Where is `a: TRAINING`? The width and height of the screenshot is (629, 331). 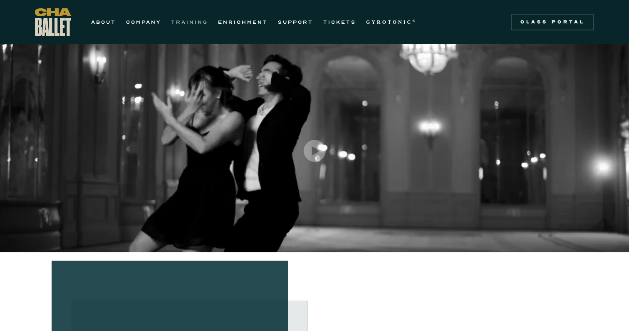 a: TRAINING is located at coordinates (189, 22).